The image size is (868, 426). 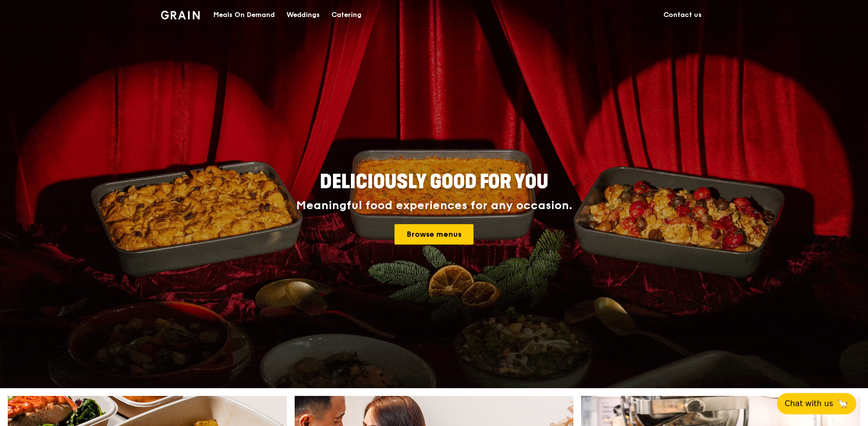 What do you see at coordinates (244, 15) in the screenshot?
I see `div: Meals On Demand` at bounding box center [244, 15].